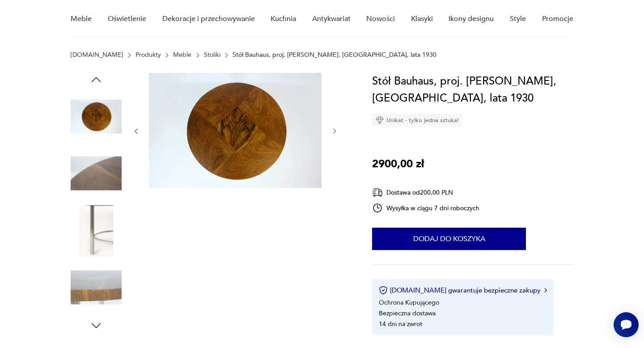  I want to click on a: Produkty, so click(148, 55).